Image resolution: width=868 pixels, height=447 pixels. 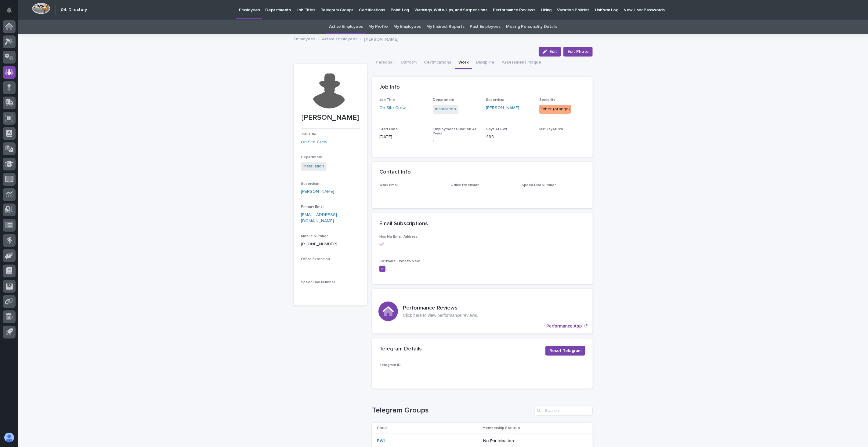 What do you see at coordinates (407, 27) in the screenshot?
I see `a: My Employees` at bounding box center [407, 27].